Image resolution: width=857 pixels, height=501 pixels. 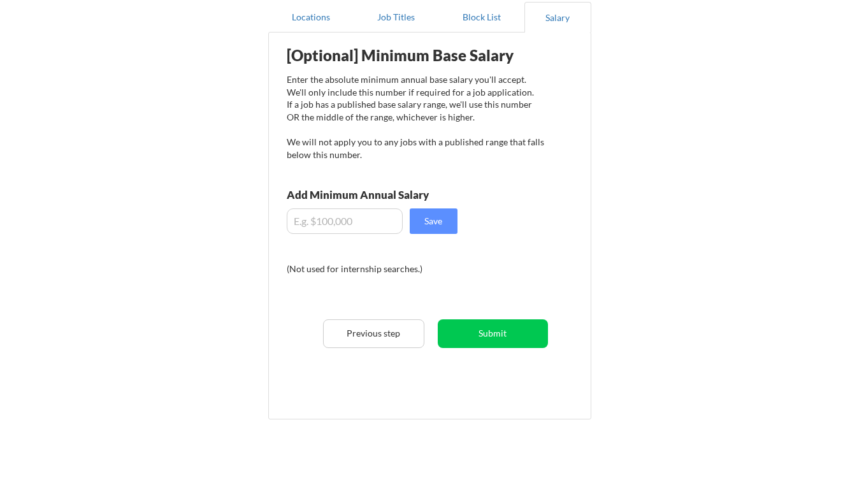 What do you see at coordinates (311, 17) in the screenshot?
I see `button: Locations` at bounding box center [311, 17].